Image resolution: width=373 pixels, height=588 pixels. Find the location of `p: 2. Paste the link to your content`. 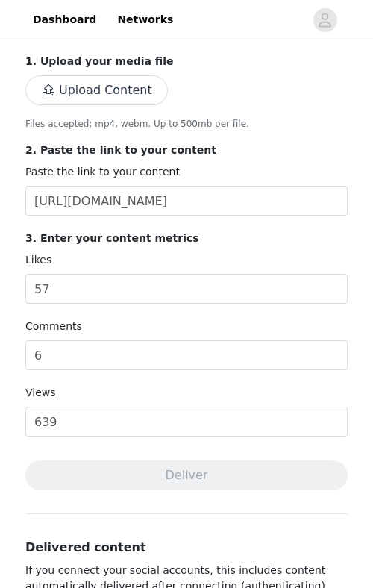

p: 2. Paste the link to your content is located at coordinates (186, 150).